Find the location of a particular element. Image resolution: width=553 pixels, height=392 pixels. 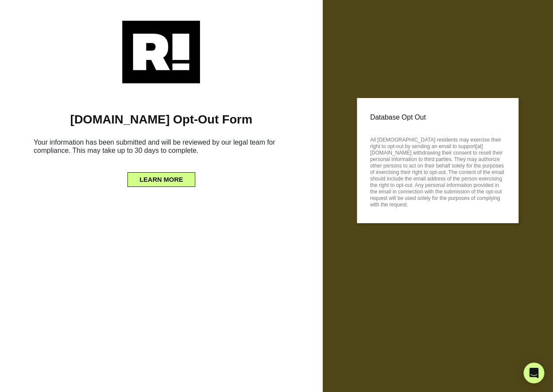

p: Database Opt Out is located at coordinates (438, 117).